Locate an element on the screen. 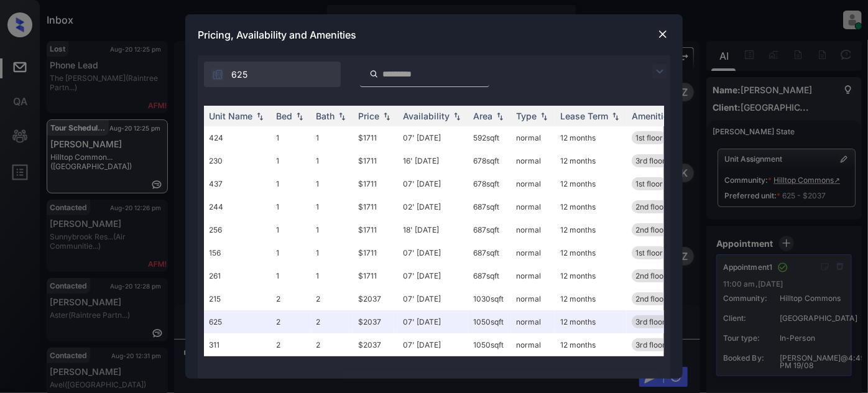 This screenshot has height=393, width=868. div: Unit Name is located at coordinates (230, 116).